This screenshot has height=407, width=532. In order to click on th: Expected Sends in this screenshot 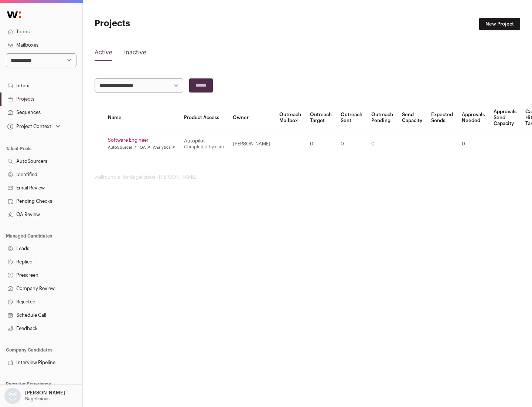, I will do `click(442, 117)`.